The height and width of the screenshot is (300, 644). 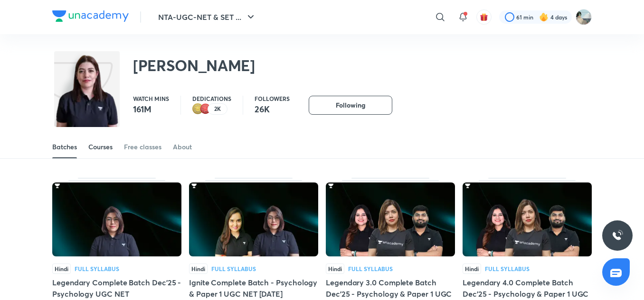 I want to click on img: Company Logo, so click(x=90, y=16).